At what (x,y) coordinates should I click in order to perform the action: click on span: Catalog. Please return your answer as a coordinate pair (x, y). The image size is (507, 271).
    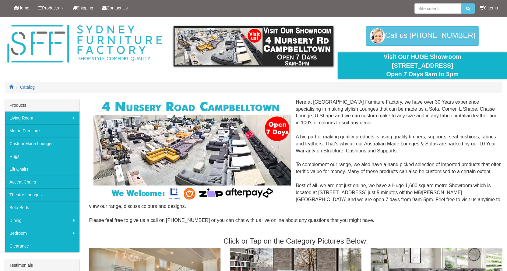
    Looking at the image, I should click on (27, 87).